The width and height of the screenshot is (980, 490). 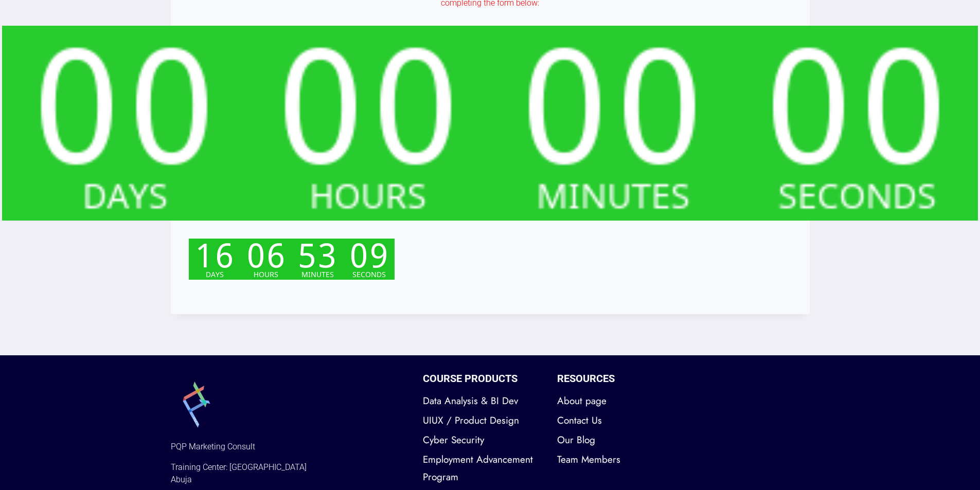 What do you see at coordinates (197, 405) in the screenshot?
I see `img: smal-pq-logo.png` at bounding box center [197, 405].